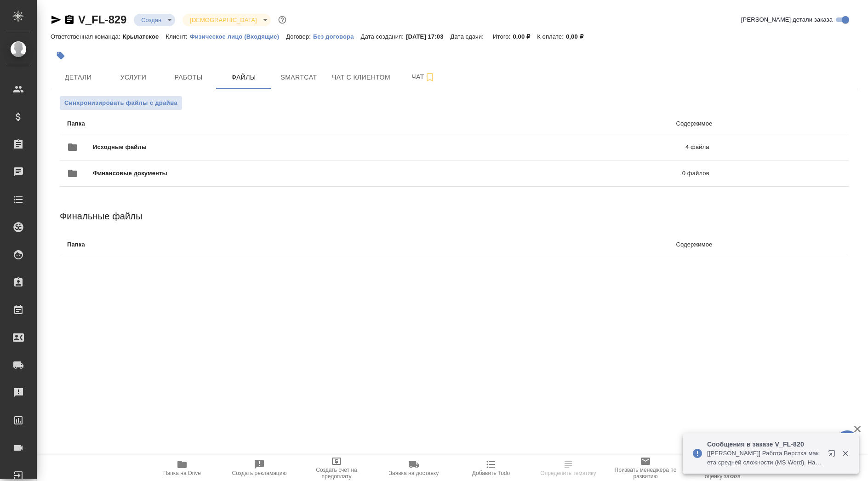 The width and height of the screenshot is (868, 481). I want to click on span: Чат с клиентом, so click(361, 77).